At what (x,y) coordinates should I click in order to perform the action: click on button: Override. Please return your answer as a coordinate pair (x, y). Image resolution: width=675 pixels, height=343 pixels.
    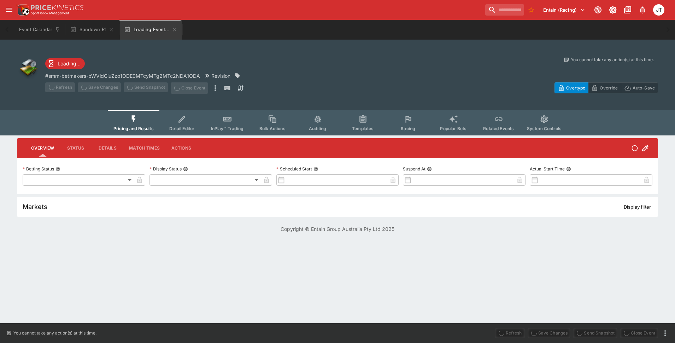
    Looking at the image, I should click on (604, 88).